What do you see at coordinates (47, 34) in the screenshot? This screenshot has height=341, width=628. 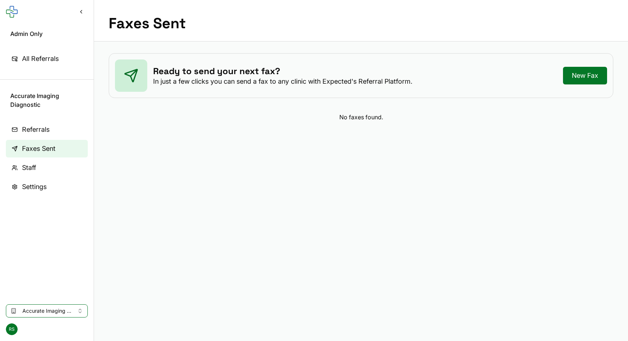 I see `span: Admin Only` at bounding box center [47, 34].